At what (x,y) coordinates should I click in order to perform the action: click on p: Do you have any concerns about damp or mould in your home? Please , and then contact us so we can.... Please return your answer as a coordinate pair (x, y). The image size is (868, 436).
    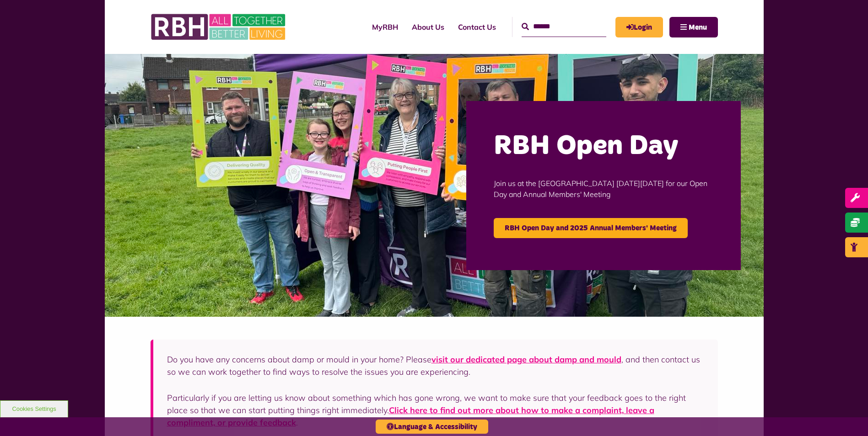
    Looking at the image, I should click on (436, 366).